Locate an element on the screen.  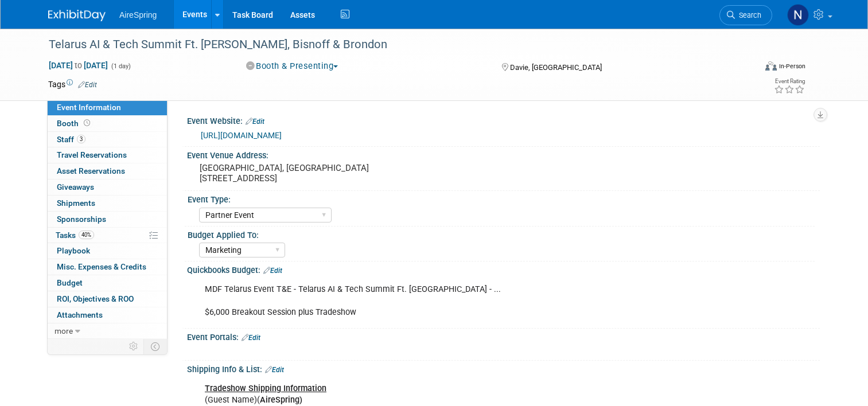
div: Shipping Info & List: is located at coordinates (503, 368).